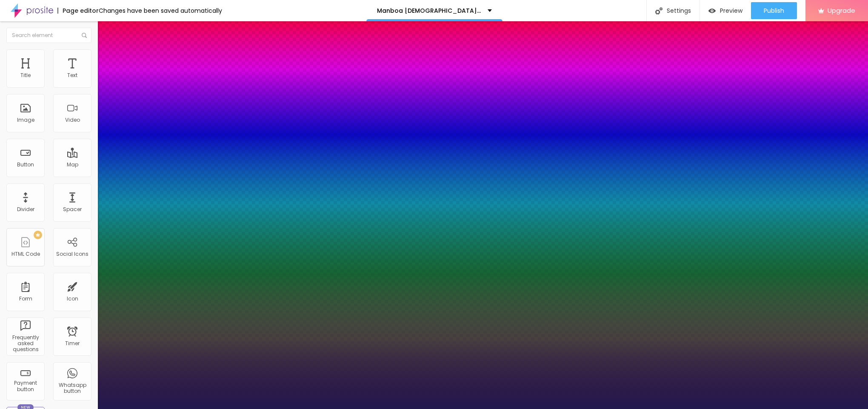 The height and width of the screenshot is (409, 868). I want to click on div: Icon, so click(72, 299).